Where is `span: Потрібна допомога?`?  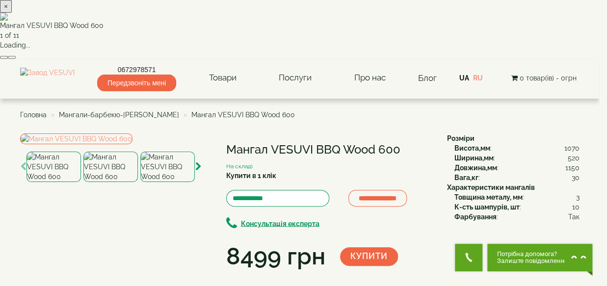
span: Потрібна допомога? is located at coordinates (533, 254).